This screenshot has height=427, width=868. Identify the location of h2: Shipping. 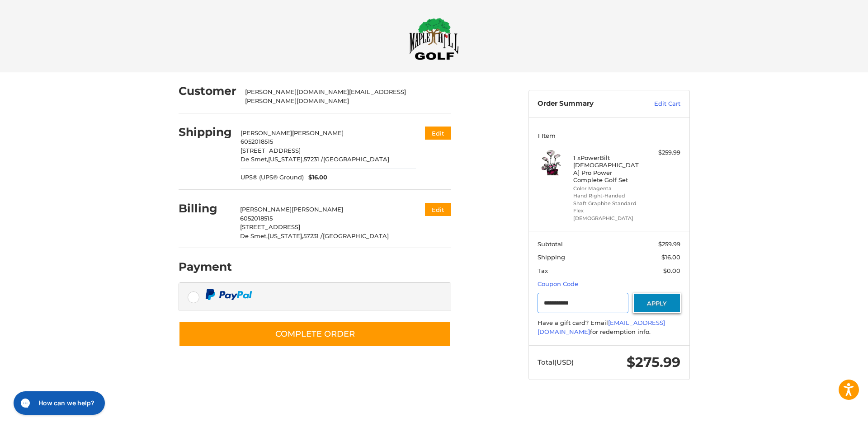
(205, 132).